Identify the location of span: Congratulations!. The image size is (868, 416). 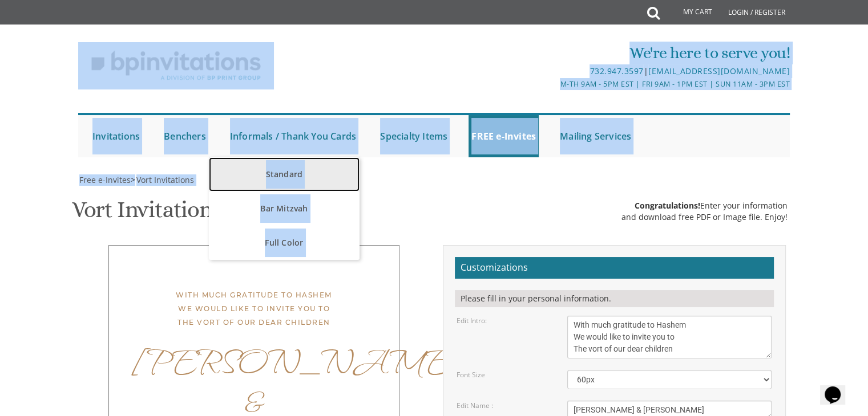
(667, 205).